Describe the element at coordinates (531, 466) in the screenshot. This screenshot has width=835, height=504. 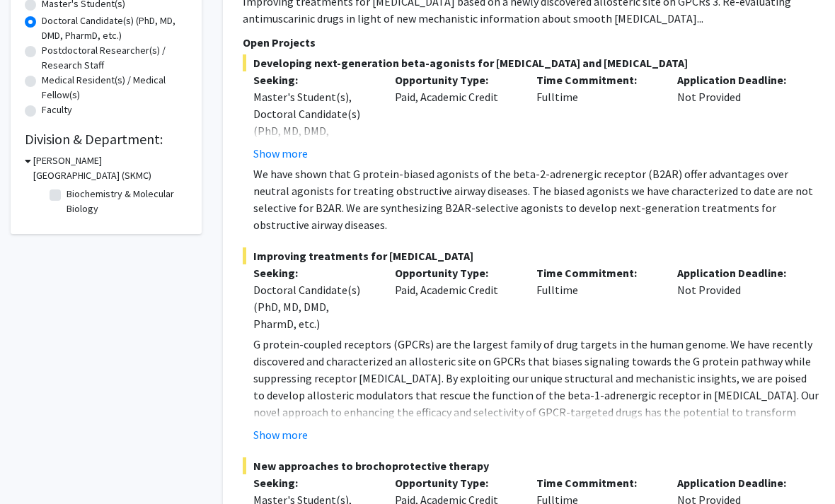
I see `span: New approaches to brochoprotective therapy` at that location.